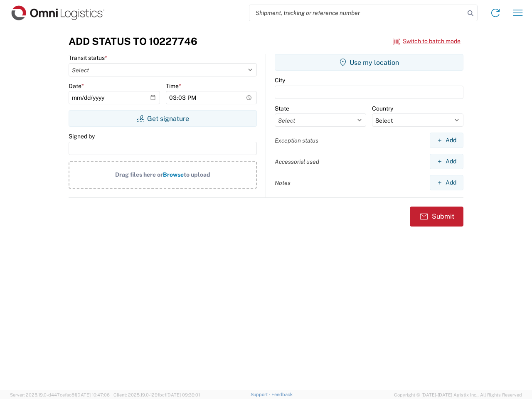 This screenshot has height=399, width=532. What do you see at coordinates (157, 395) in the screenshot?
I see `span: Client: 2025.19.0-129fbcf` at bounding box center [157, 395].